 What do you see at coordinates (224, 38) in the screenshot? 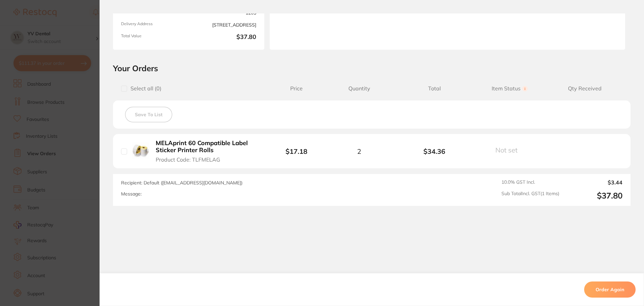
I see `b: $37.80` at bounding box center [224, 38].